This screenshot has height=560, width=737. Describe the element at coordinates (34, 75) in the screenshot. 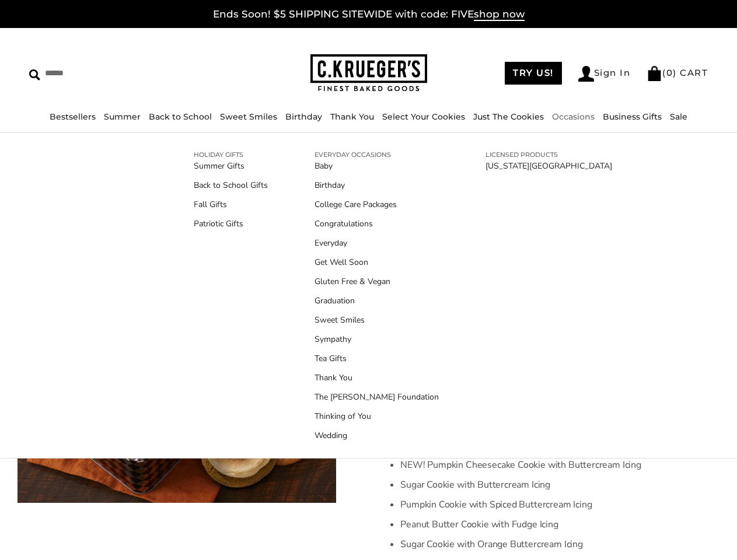

I see `img: Search` at that location.